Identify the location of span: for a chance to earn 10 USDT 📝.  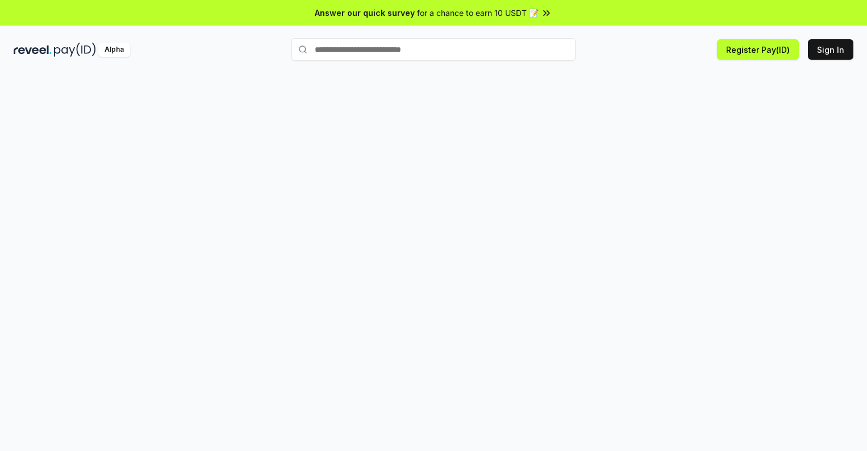
(478, 13).